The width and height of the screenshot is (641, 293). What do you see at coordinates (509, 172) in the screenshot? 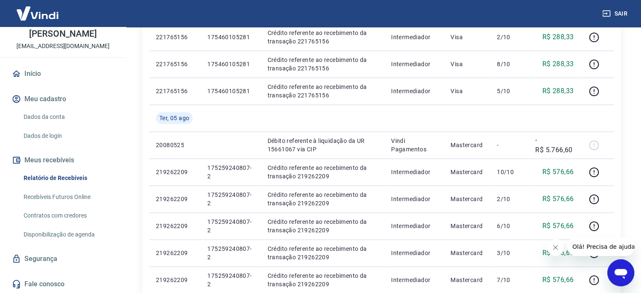
I see `p: 10/10` at bounding box center [509, 172].